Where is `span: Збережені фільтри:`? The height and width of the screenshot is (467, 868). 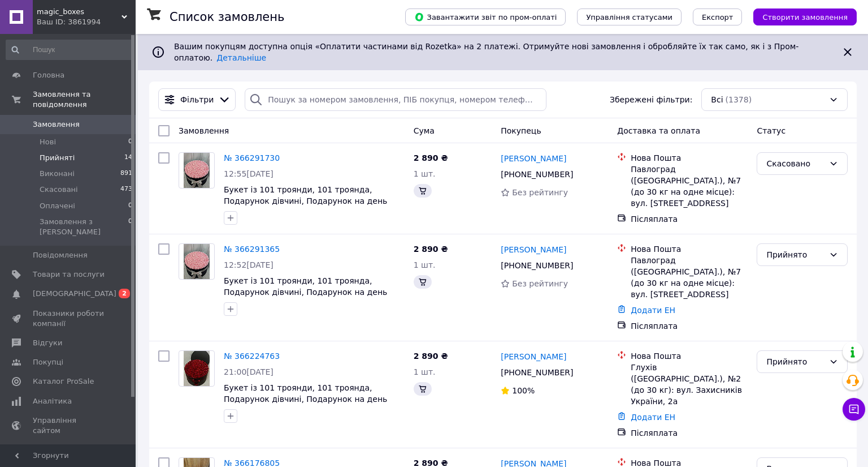 span: Збережені фільтри: is located at coordinates (651, 99).